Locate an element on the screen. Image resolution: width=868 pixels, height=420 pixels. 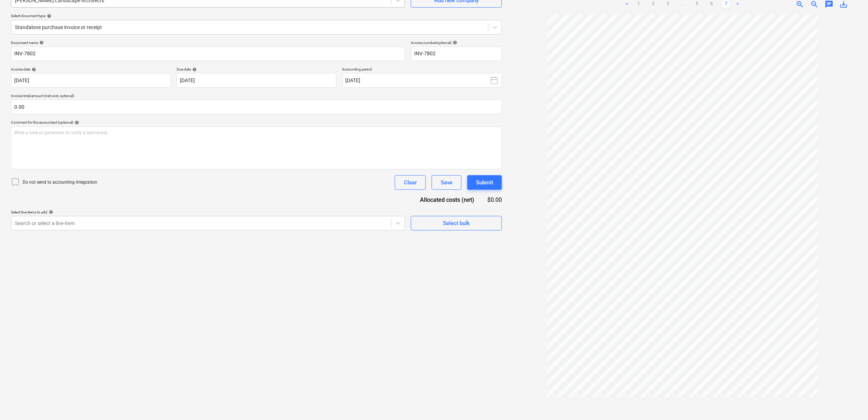
input: Invoice number is located at coordinates (456, 54).